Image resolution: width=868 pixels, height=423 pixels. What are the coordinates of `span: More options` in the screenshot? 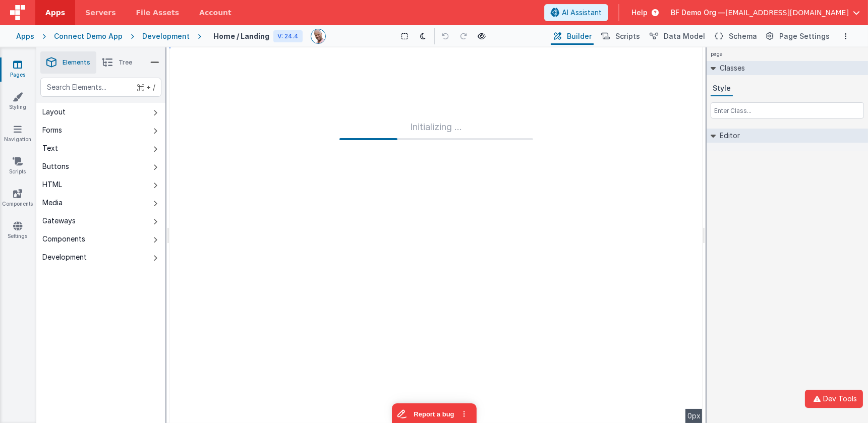 It's located at (72, 11).